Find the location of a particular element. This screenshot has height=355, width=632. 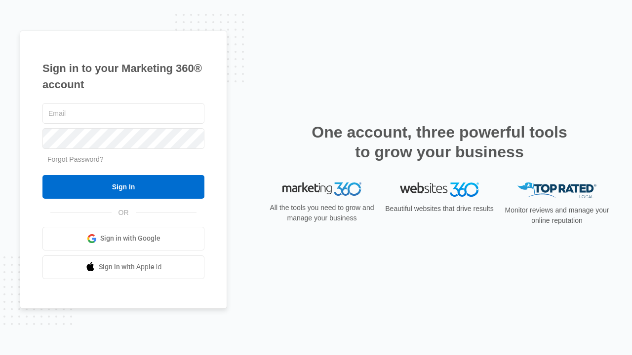

input: Sign In is located at coordinates (123, 187).